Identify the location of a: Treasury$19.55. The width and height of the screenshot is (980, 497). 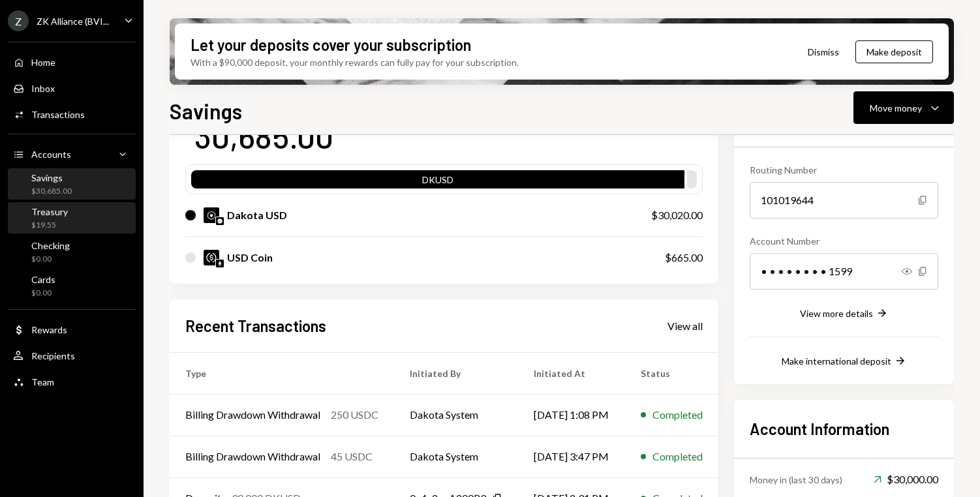
(72, 218).